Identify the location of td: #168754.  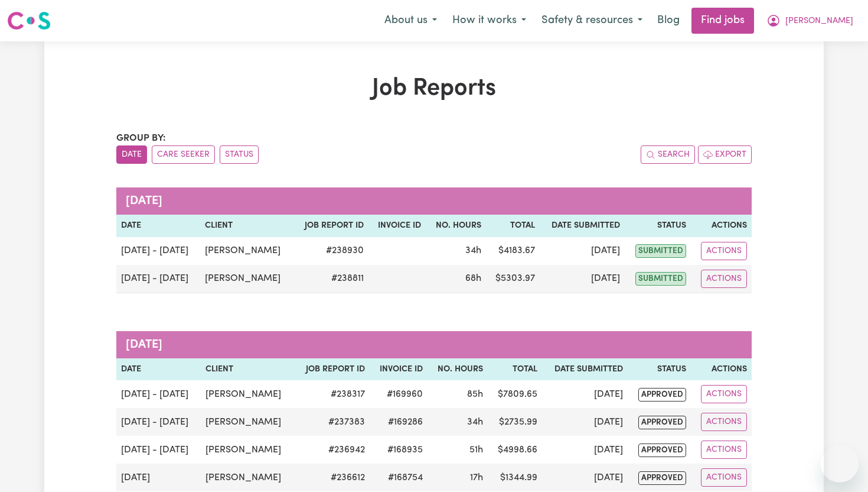
(398, 477).